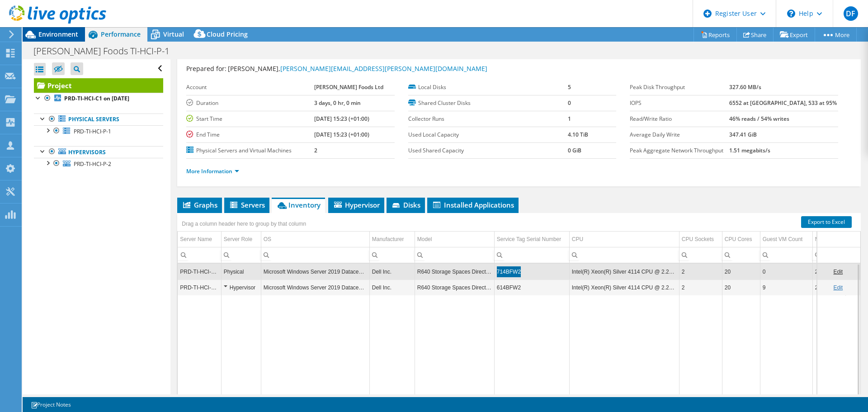 This screenshot has width=868, height=412. I want to click on td: Column Memory, Filter cell, so click(828, 254).